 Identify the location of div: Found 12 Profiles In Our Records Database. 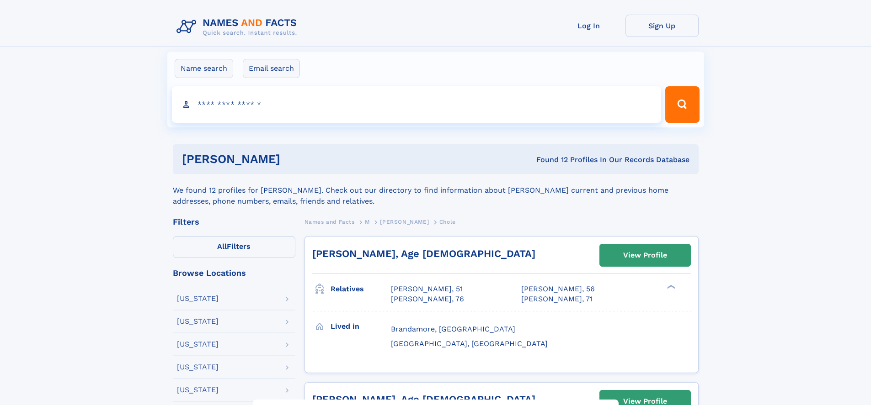
(548, 160).